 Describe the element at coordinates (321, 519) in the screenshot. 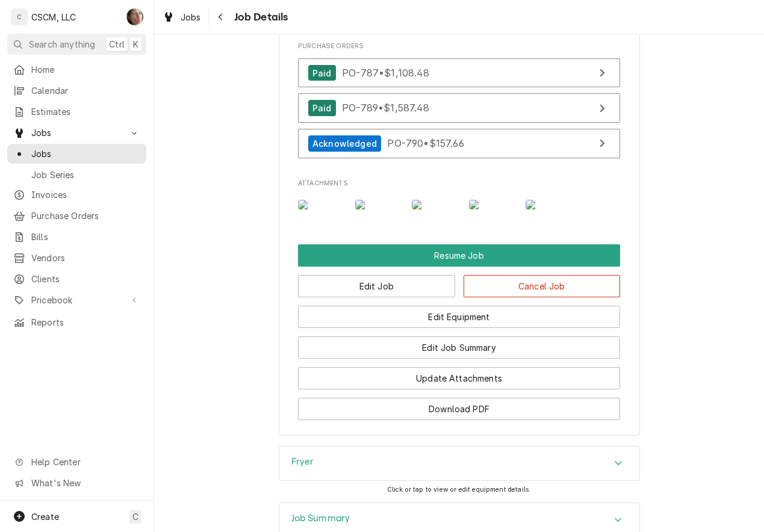

I see `h3: Job Summary` at that location.